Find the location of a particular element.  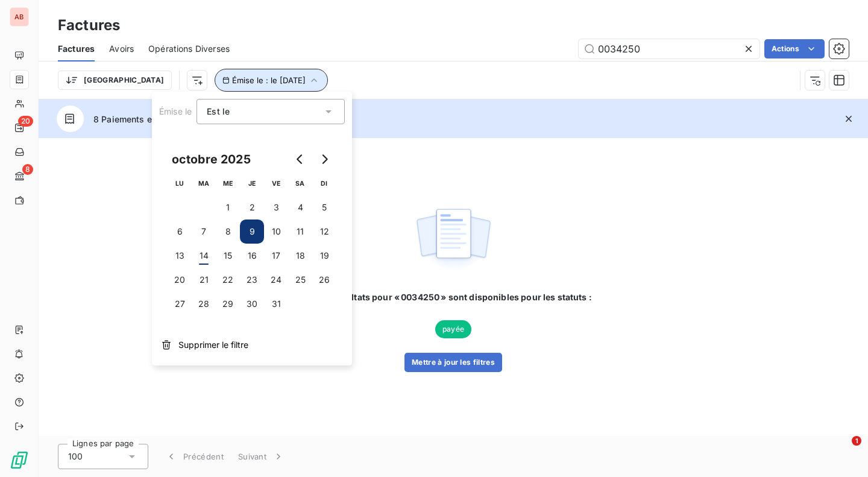

button: Go to next month is located at coordinates (324, 159).